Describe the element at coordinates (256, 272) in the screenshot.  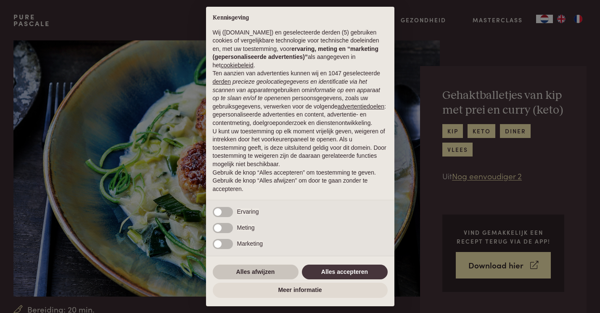
I see `button: Alles afwijzen` at that location.